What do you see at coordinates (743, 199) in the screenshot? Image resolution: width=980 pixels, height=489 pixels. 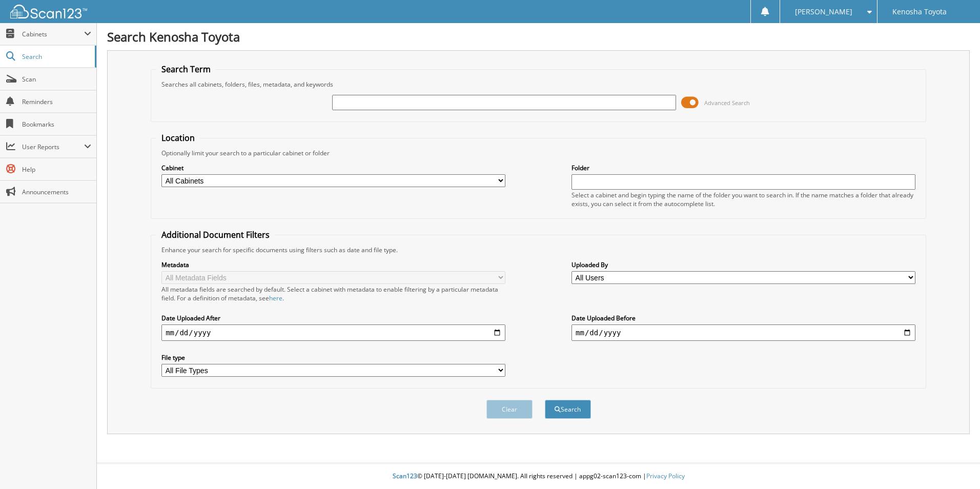 I see `div: Select a cabinet and begin typing the name of the folder you want to search in. If the name match...` at bounding box center [743, 199].